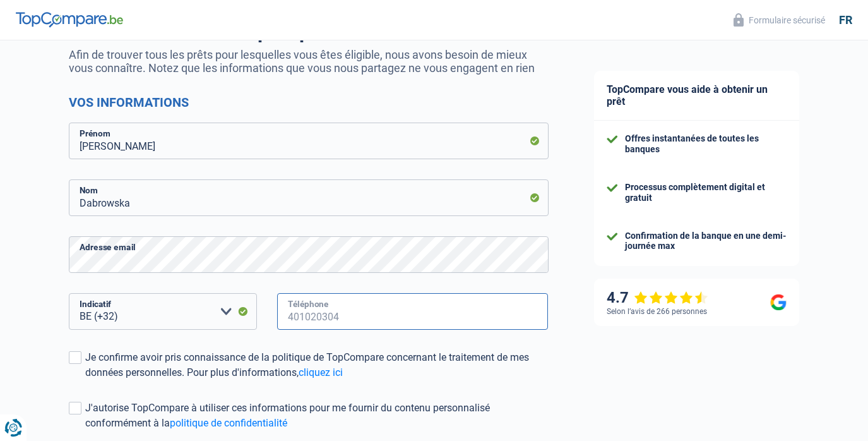 This screenshot has width=868, height=441. I want to click on a: cliquez ici, so click(321, 372).